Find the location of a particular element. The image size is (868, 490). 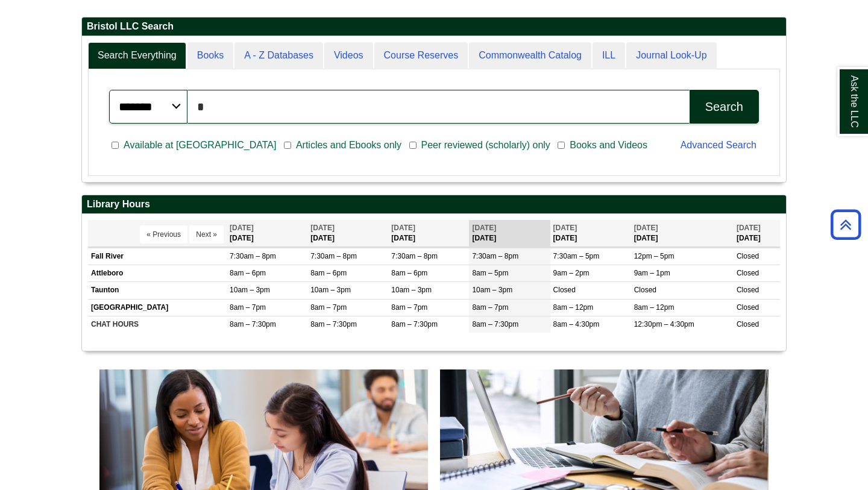

a: Course Reserves is located at coordinates (421, 55).